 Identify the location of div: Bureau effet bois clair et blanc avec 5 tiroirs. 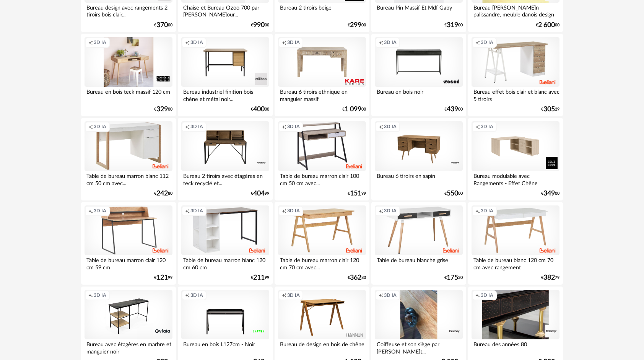
(515, 95).